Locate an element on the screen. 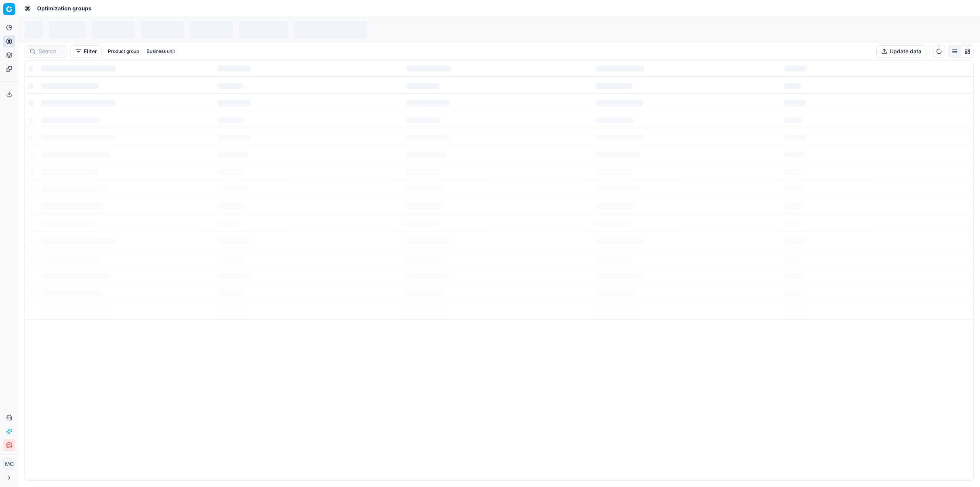 Image resolution: width=980 pixels, height=487 pixels. span: MC is located at coordinates (9, 464).